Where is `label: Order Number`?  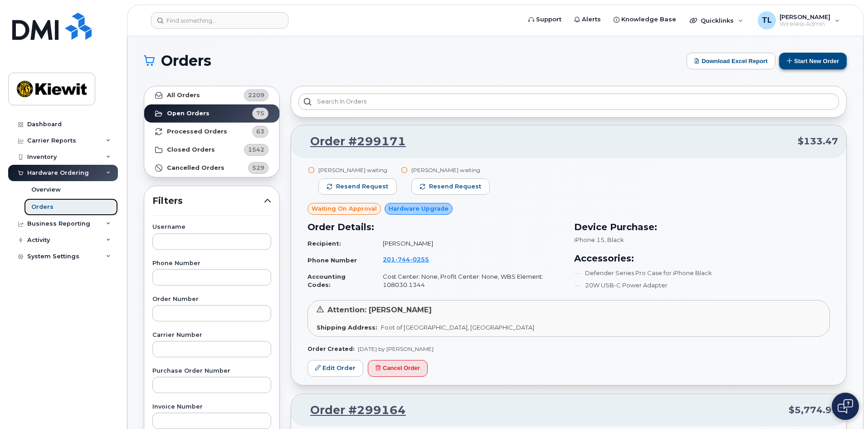
label: Order Number is located at coordinates (212, 299).